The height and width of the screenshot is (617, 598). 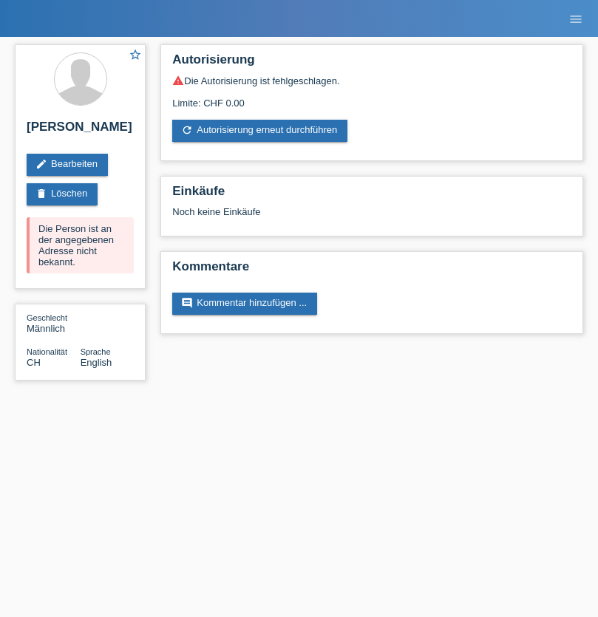 What do you see at coordinates (187, 303) in the screenshot?
I see `i: comment` at bounding box center [187, 303].